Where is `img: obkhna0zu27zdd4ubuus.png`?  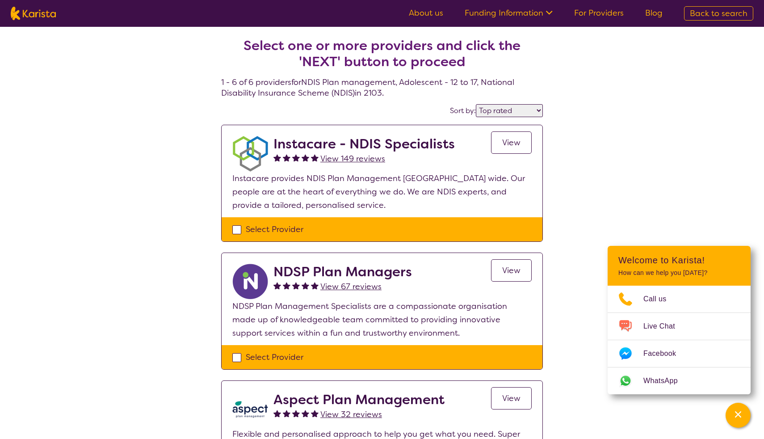 img: obkhna0zu27zdd4ubuus.png is located at coordinates (250, 154).